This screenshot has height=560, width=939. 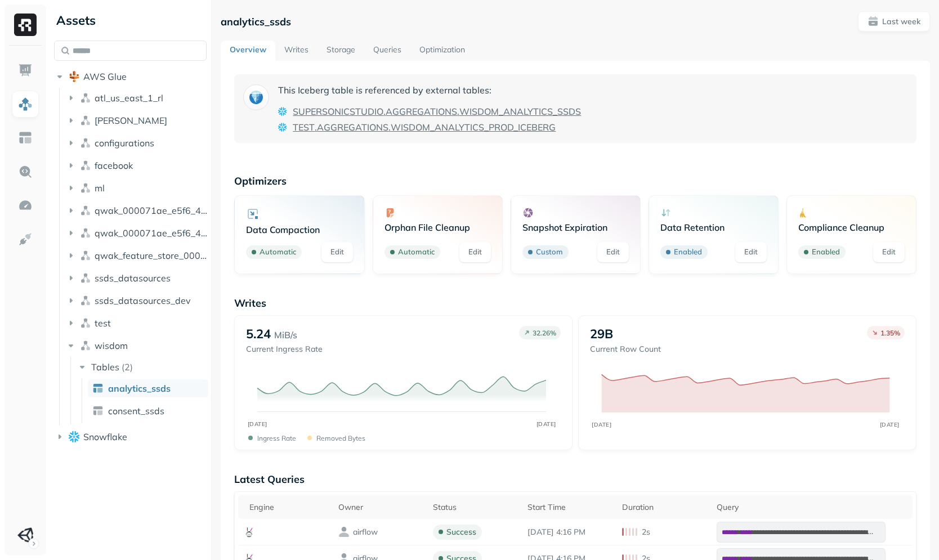 What do you see at coordinates (136, 278) in the screenshot?
I see `button: ssds_datasources` at bounding box center [136, 278].